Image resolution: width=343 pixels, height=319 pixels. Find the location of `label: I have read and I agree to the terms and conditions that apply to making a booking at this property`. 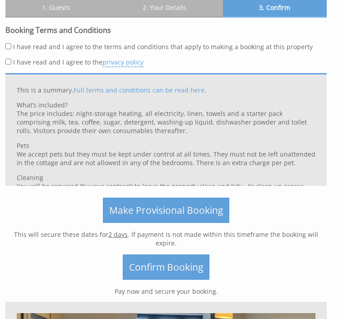

label: I have read and I agree to the terms and conditions that apply to making a booking at this property is located at coordinates (163, 46).